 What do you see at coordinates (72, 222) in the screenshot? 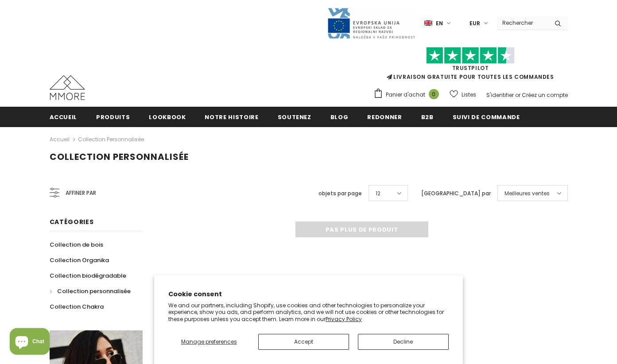
I see `span: Catégories` at bounding box center [72, 222].